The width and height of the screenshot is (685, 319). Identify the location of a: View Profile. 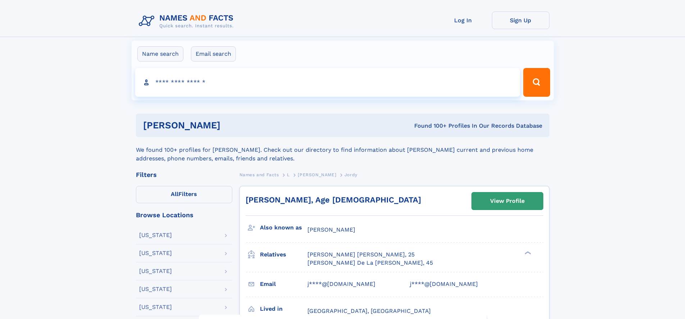
(507, 201).